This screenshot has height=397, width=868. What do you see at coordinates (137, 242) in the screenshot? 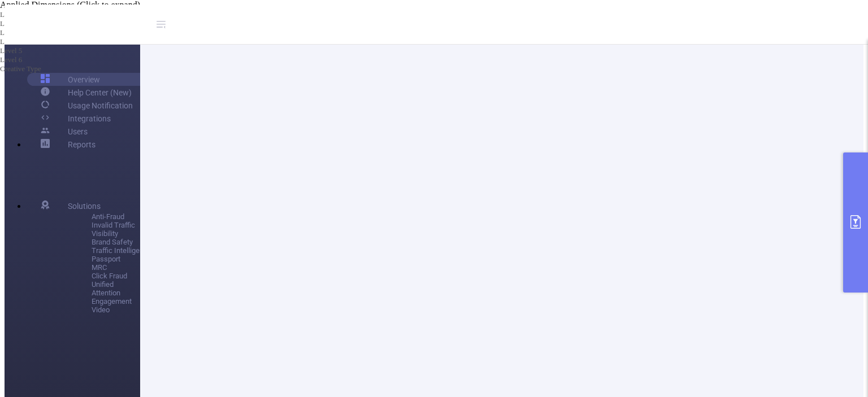
I see `span: Brand Safety` at bounding box center [137, 242].